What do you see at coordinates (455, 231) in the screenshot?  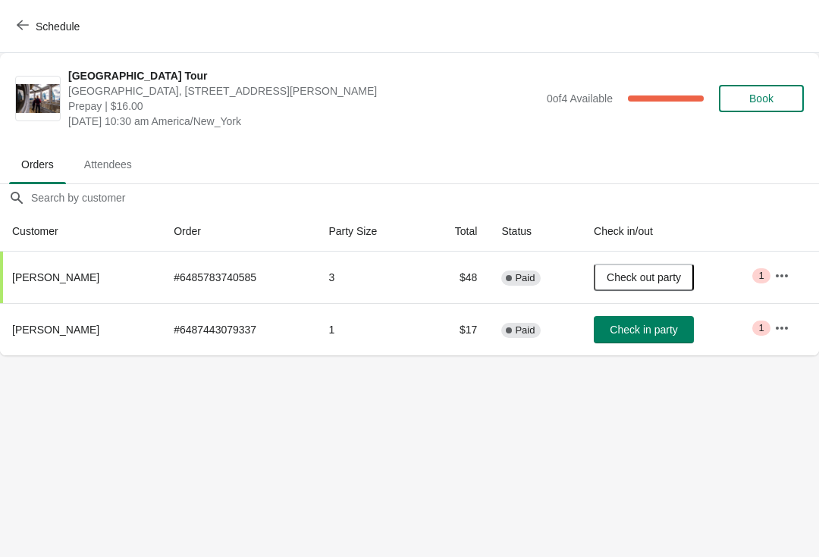 I see `th: Total` at bounding box center [455, 231].